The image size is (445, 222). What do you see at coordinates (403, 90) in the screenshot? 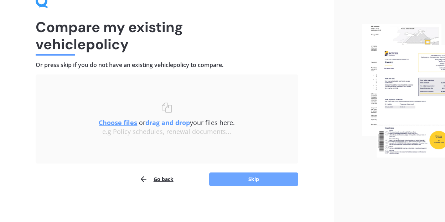
I see `img: files.webp` at bounding box center [403, 90].